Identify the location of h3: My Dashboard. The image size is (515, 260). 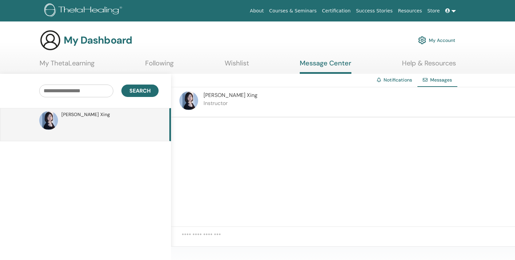
(98, 40).